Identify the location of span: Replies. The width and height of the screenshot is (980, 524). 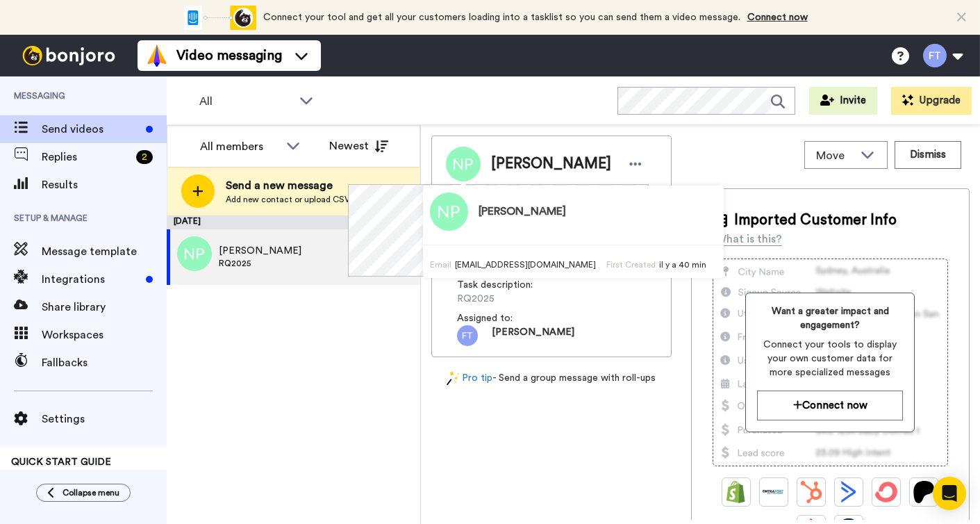
(86, 157).